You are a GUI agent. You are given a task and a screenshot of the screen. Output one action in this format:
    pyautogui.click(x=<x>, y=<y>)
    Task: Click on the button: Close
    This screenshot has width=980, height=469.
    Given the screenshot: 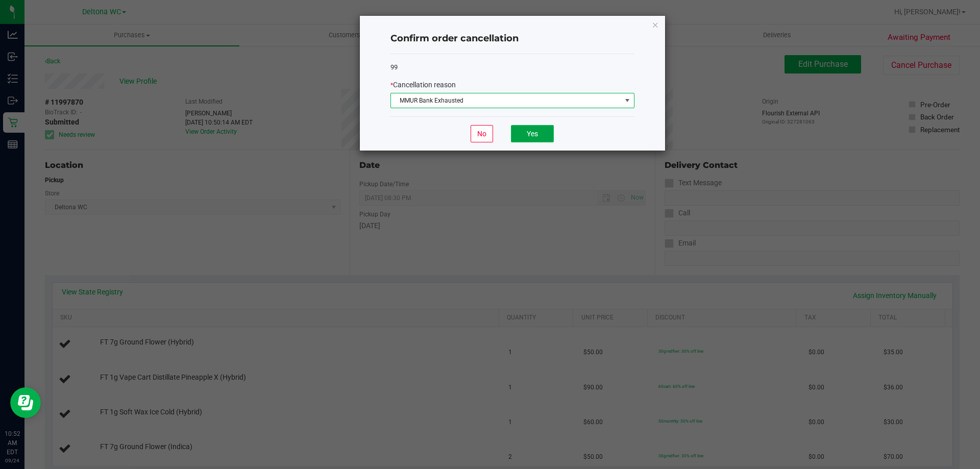 What is the action you would take?
    pyautogui.click(x=655, y=24)
    